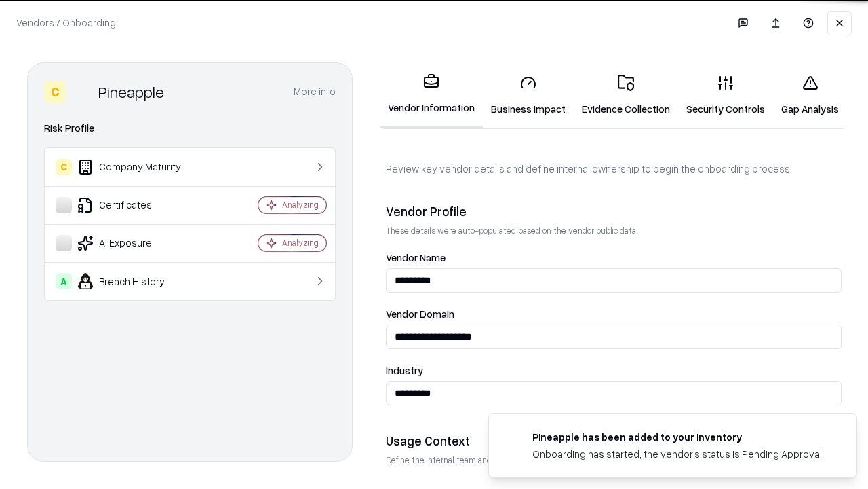 The image size is (868, 489). What do you see at coordinates (431, 95) in the screenshot?
I see `a: Vendor Information` at bounding box center [431, 95].